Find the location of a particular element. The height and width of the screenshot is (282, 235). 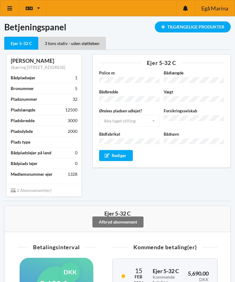

div: Plads type is located at coordinates (20, 142).